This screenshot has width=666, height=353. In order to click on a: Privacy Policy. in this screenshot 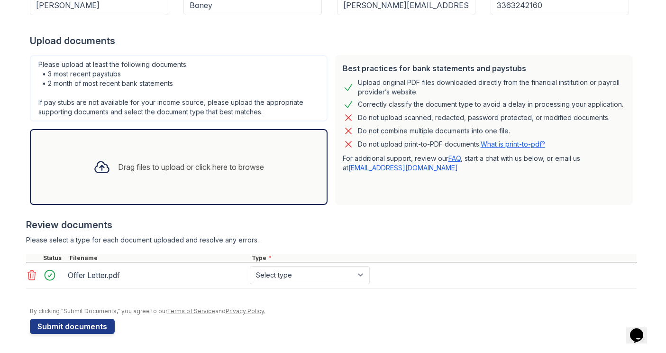, I will do `click(246, 311)`.